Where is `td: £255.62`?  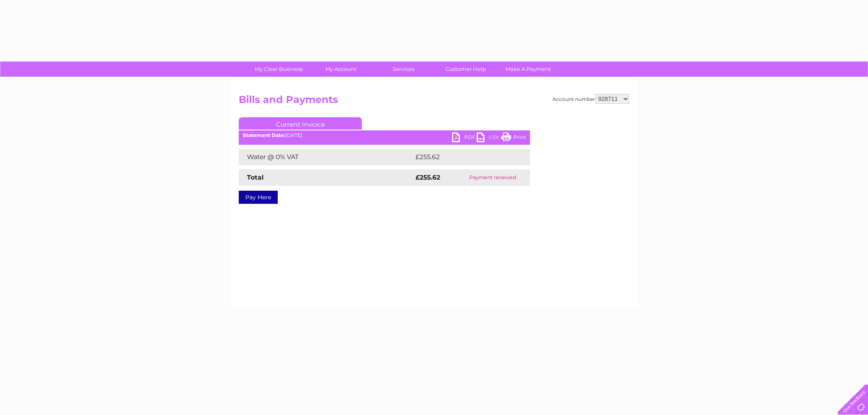 td: £255.62 is located at coordinates (464, 157).